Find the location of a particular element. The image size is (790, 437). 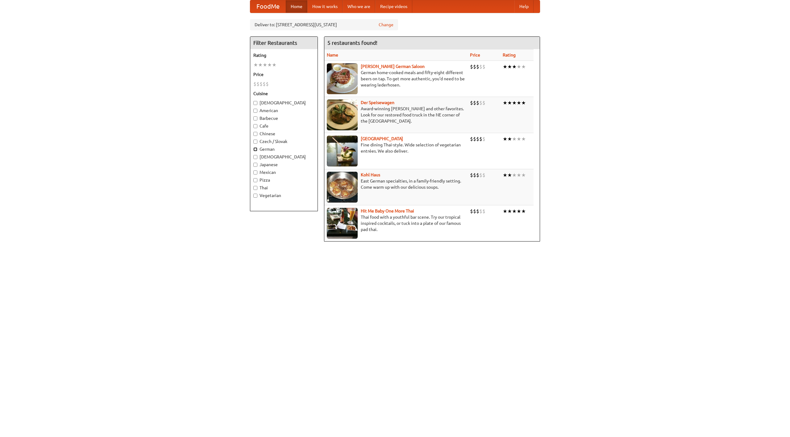

img: speisewagen.jpg is located at coordinates (342, 115).